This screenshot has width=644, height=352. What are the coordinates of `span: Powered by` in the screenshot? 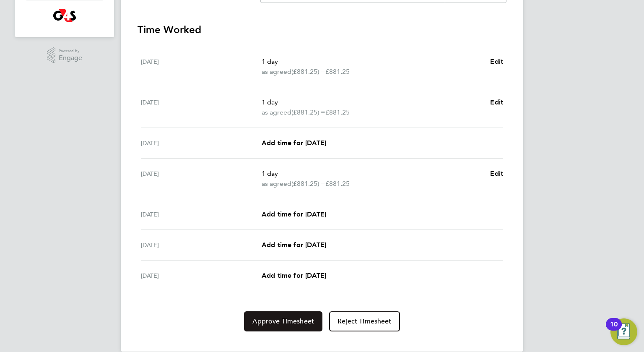 It's located at (71, 51).